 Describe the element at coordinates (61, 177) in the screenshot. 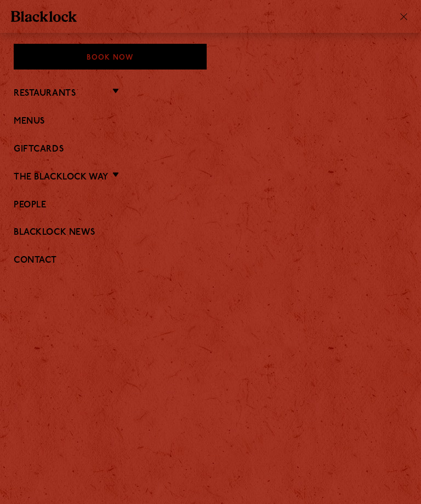

I see `a: The Blacklock Way` at that location.